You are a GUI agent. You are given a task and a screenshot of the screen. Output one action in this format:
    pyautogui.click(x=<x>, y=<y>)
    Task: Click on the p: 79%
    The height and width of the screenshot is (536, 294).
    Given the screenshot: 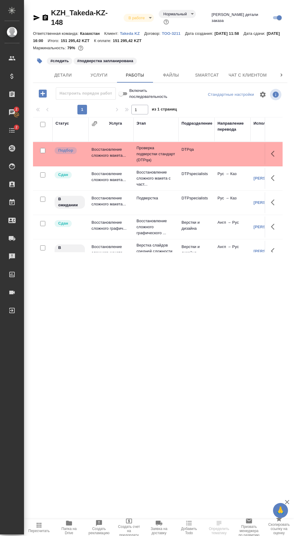 What is the action you would take?
    pyautogui.click(x=72, y=48)
    